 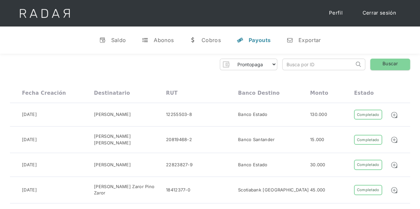 I want to click on div: Banco Santander, so click(x=256, y=140).